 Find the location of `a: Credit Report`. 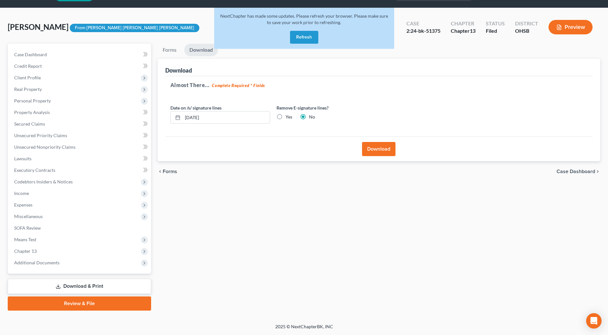

a: Credit Report is located at coordinates (80, 66).